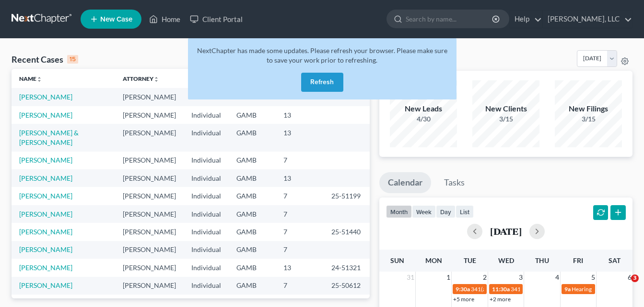  I want to click on button: Refresh, so click(322, 82).